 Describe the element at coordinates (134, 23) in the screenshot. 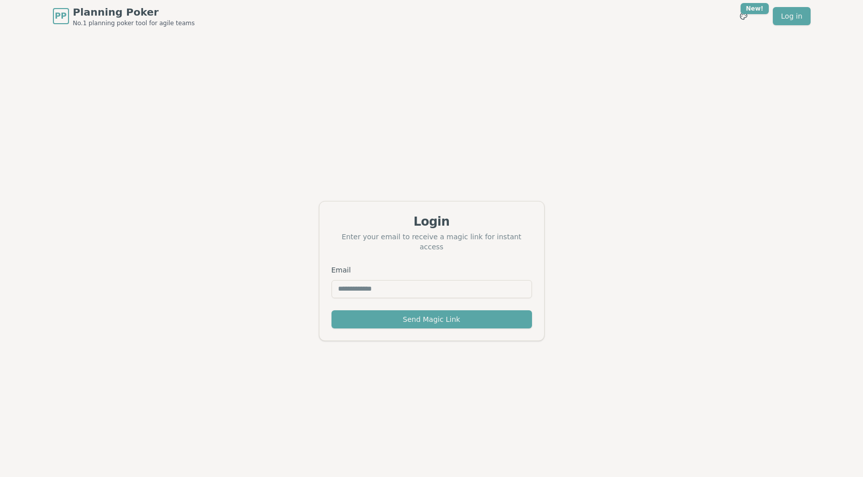

I see `span: No.1 planning poker tool for agile teams` at that location.